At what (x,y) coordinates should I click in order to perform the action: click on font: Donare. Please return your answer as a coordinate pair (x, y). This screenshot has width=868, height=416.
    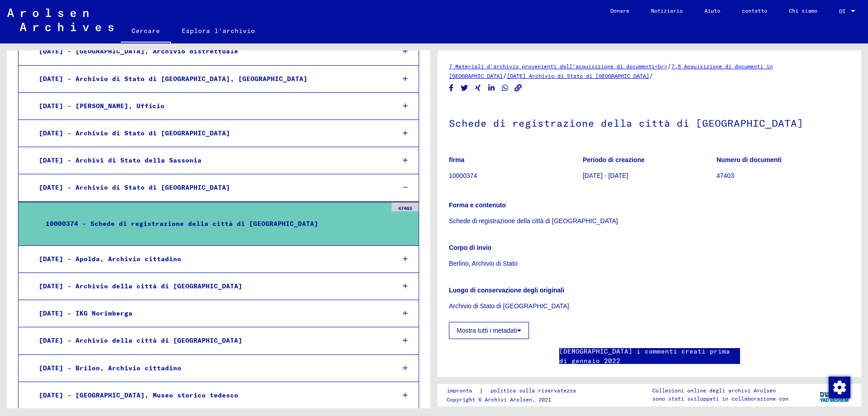
    Looking at the image, I should click on (619, 11).